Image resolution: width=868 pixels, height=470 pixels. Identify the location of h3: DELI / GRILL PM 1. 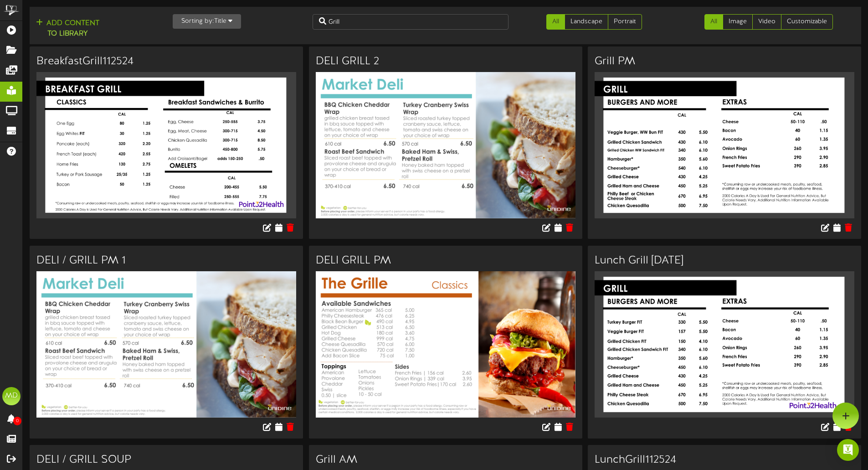
(166, 261).